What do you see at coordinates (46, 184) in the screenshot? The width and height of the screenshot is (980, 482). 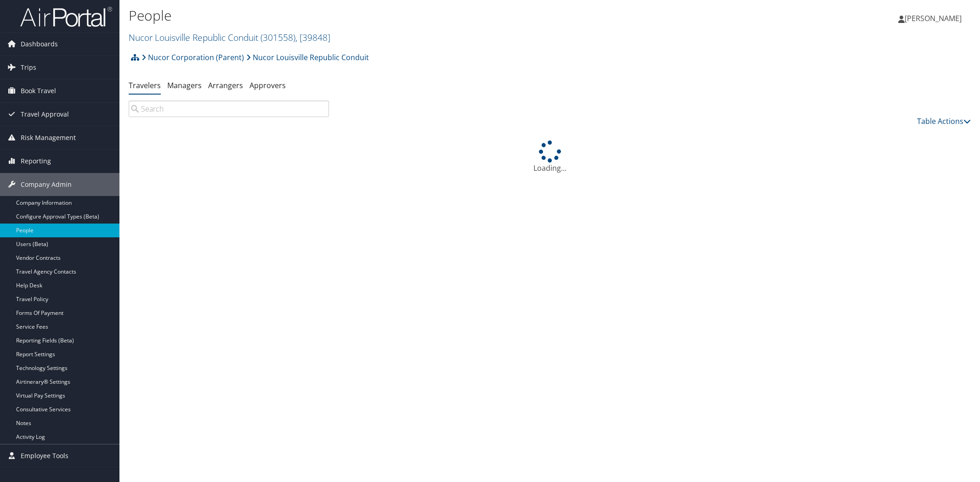 I see `span: Company Admin` at bounding box center [46, 184].